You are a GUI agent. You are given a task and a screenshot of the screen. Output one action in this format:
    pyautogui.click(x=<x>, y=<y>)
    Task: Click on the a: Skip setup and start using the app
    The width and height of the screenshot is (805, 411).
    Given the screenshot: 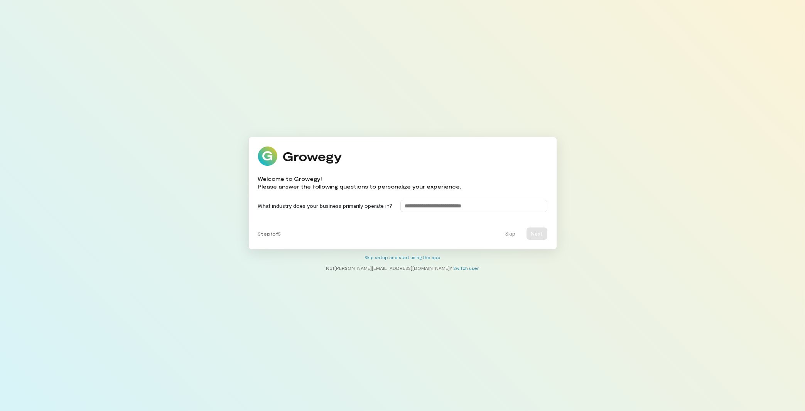 What is the action you would take?
    pyautogui.click(x=402, y=257)
    